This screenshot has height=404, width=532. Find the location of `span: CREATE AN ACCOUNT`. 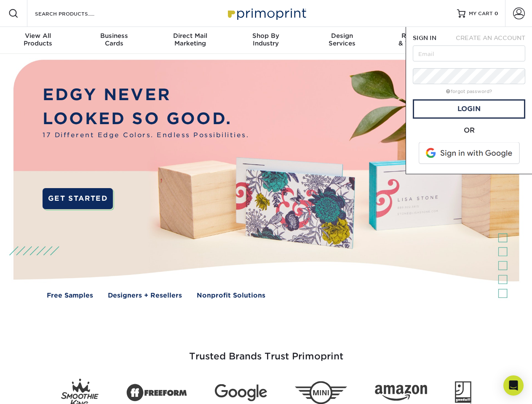

span: CREATE AN ACCOUNT is located at coordinates (490, 38).